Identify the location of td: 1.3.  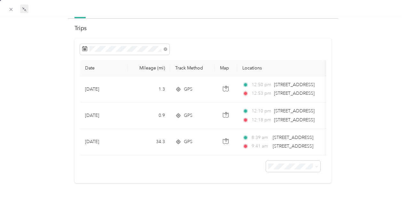
(149, 89).